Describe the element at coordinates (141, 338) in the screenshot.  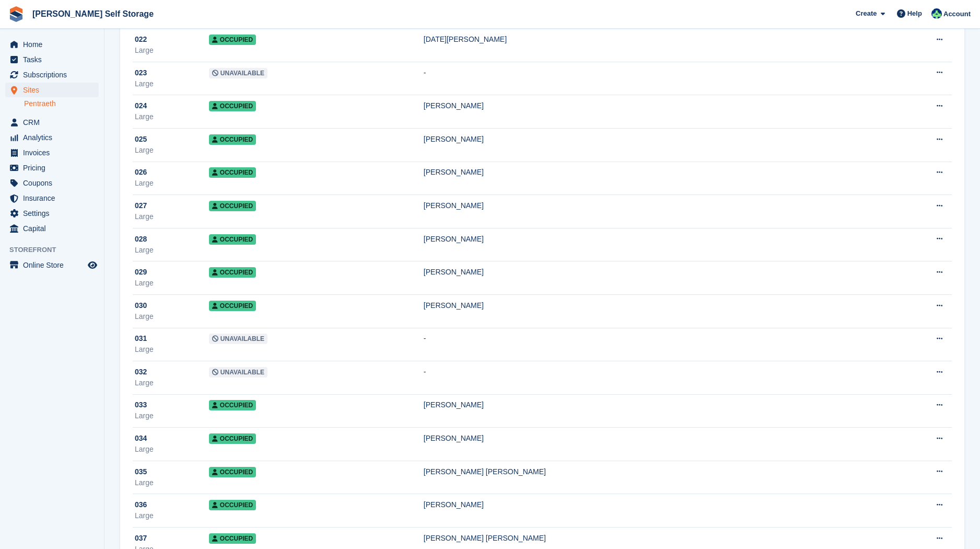
I see `span: 031` at that location.